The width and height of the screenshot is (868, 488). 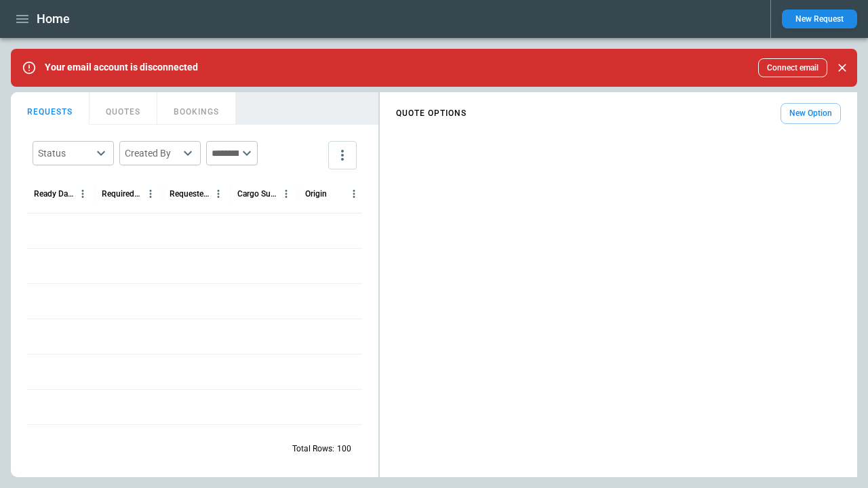 What do you see at coordinates (197, 109) in the screenshot?
I see `button: BOOKINGS` at bounding box center [197, 109].